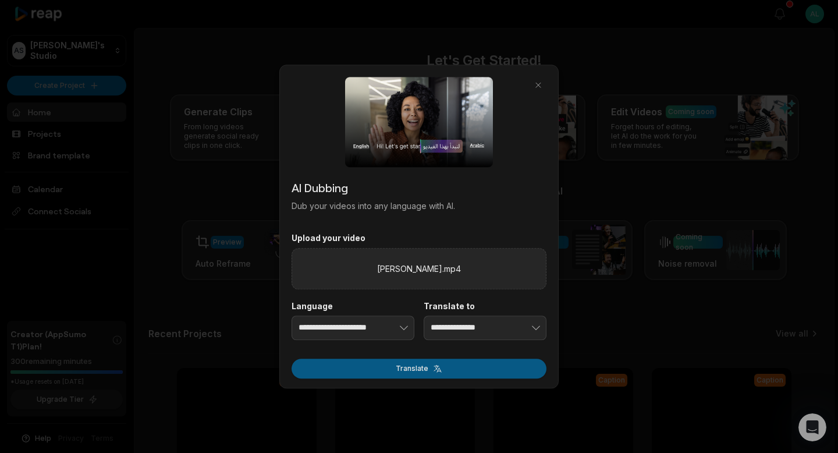 The width and height of the screenshot is (838, 453). Describe the element at coordinates (353, 306) in the screenshot. I see `label: Language` at that location.